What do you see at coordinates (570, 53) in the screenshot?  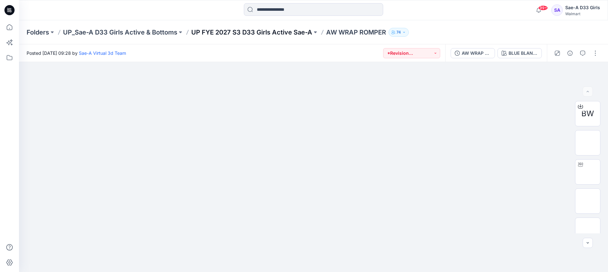 I see `button: Details` at bounding box center [570, 53].